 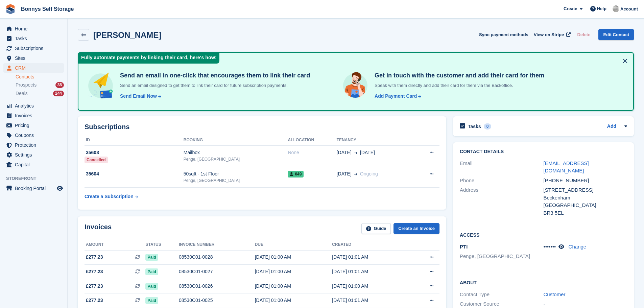 What do you see at coordinates (487, 126) in the screenshot?
I see `div: 0` at bounding box center [487, 126].